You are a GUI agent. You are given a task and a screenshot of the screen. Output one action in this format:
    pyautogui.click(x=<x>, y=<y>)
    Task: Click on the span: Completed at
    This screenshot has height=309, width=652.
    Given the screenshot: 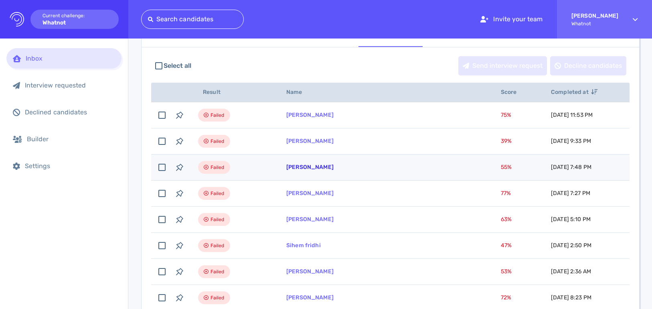 What is the action you would take?
    pyautogui.click(x=574, y=92)
    